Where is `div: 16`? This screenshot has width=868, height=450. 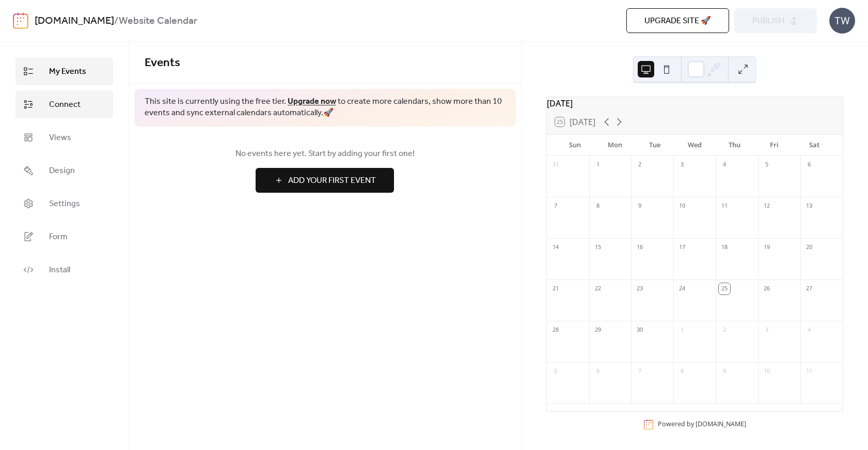 div: 16 is located at coordinates (640, 247).